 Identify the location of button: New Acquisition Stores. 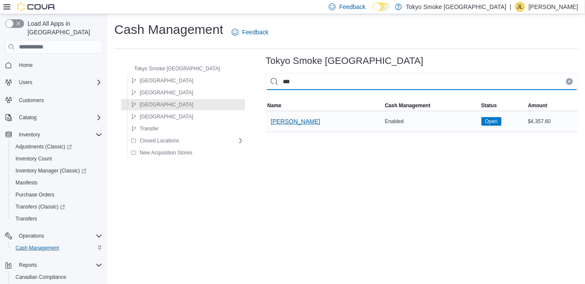
(162, 153).